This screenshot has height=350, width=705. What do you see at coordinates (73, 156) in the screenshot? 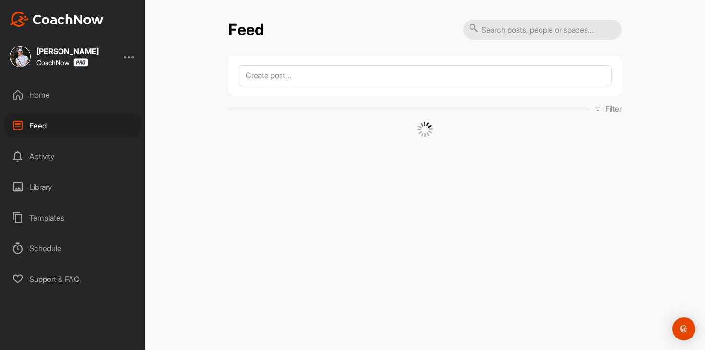
I see `div: Activity` at bounding box center [73, 156].